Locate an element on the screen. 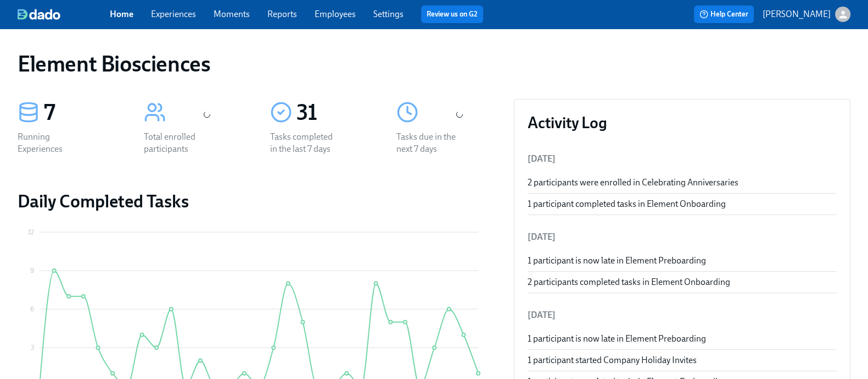  a: Employees is located at coordinates (335, 14).